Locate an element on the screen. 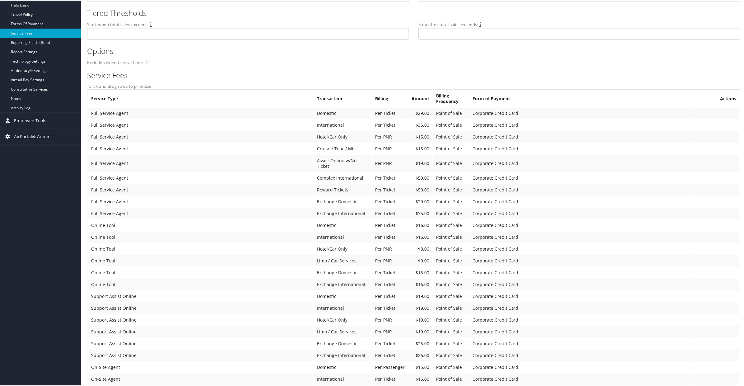 This screenshot has height=386, width=744. td: Cruise / Tour / Misc is located at coordinates (343, 148).